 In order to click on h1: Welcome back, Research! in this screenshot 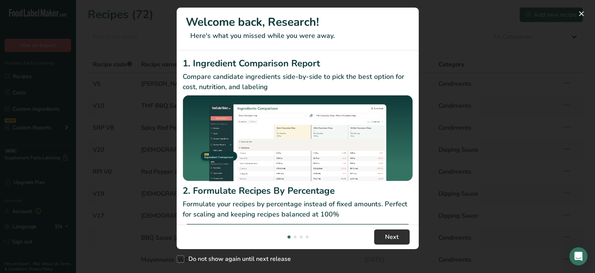, I will do `click(298, 22)`.